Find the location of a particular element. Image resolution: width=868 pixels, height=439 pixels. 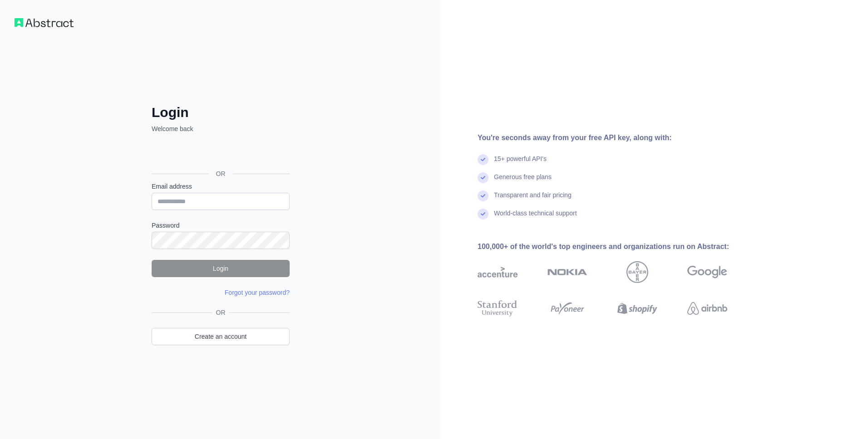

div: 15+ powerful API's is located at coordinates (520, 163).